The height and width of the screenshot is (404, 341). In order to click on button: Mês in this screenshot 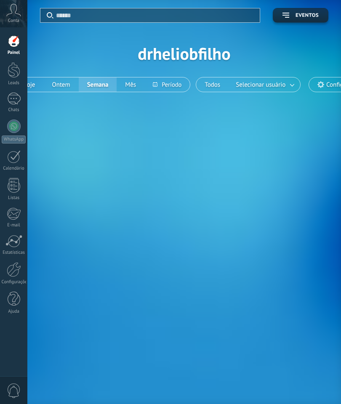, I will do `click(131, 85)`.